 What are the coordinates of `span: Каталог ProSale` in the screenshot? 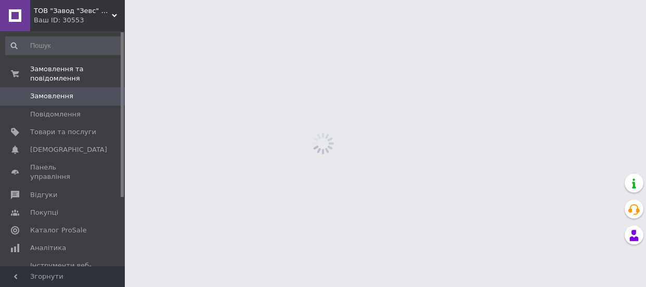 It's located at (58, 230).